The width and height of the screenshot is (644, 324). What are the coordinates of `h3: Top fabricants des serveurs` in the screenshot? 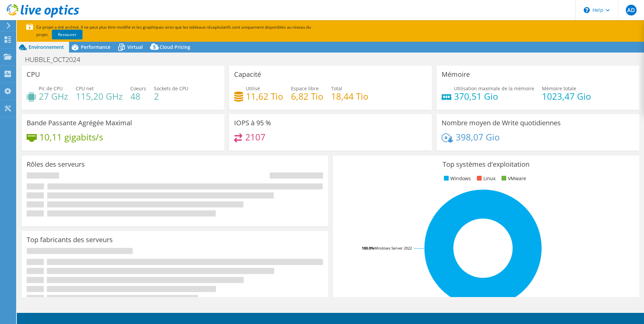 It's located at (70, 240).